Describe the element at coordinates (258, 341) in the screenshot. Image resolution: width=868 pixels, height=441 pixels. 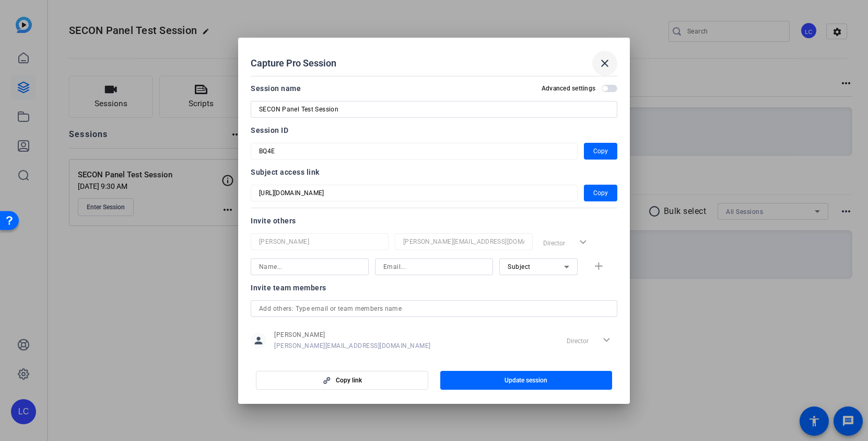
I see `mat-icon: person` at that location.